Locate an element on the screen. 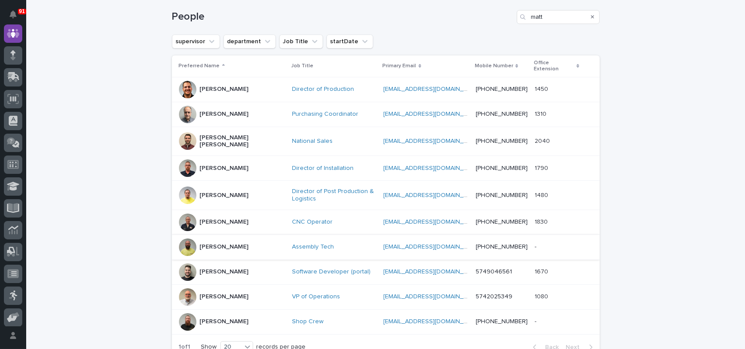 This screenshot has height=349, width=745. p: Mobile Number is located at coordinates (494, 66).